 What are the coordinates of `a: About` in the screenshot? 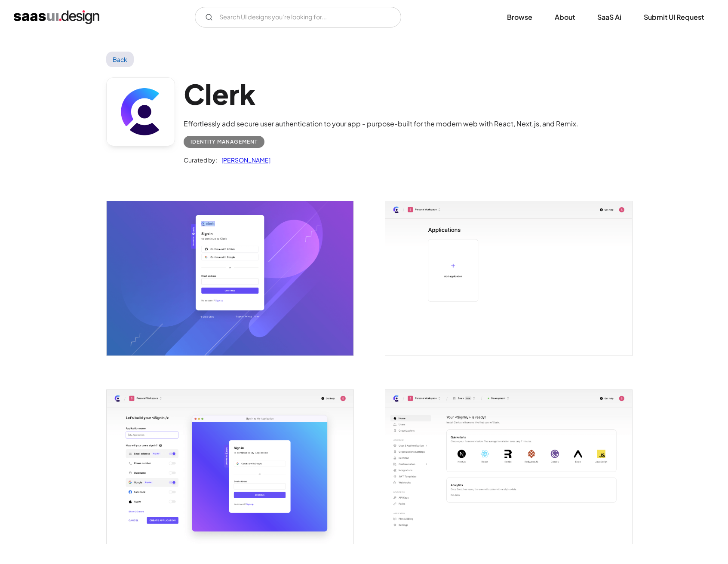 It's located at (565, 18).